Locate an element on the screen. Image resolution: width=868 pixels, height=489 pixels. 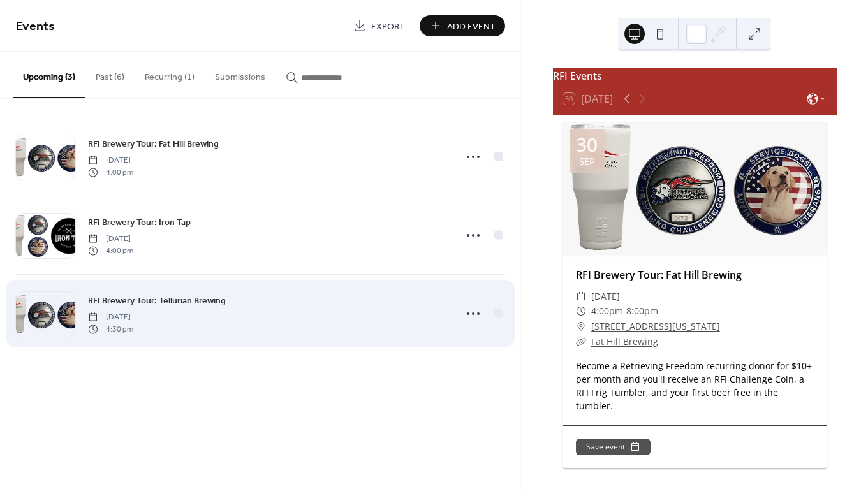
div: 30 is located at coordinates (587, 145).